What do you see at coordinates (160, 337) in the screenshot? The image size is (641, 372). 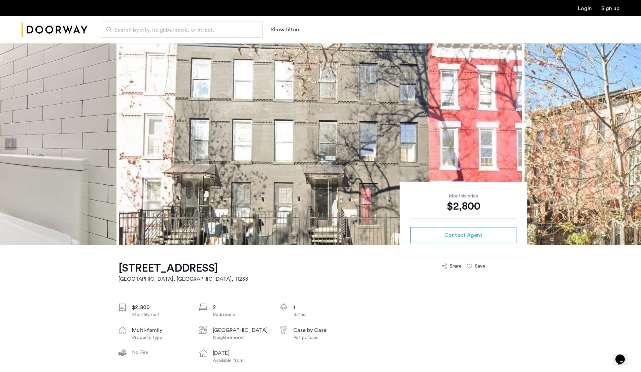 I see `div: Property type` at bounding box center [160, 337].